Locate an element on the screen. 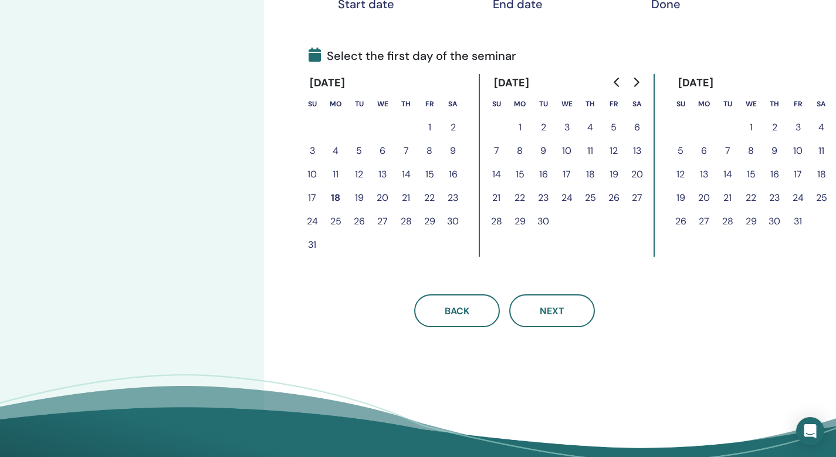  button: 26 is located at coordinates (614, 198).